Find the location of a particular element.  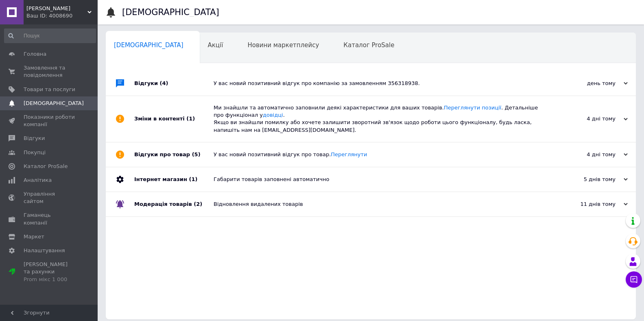

span: Товари та послуги is located at coordinates (49, 89).